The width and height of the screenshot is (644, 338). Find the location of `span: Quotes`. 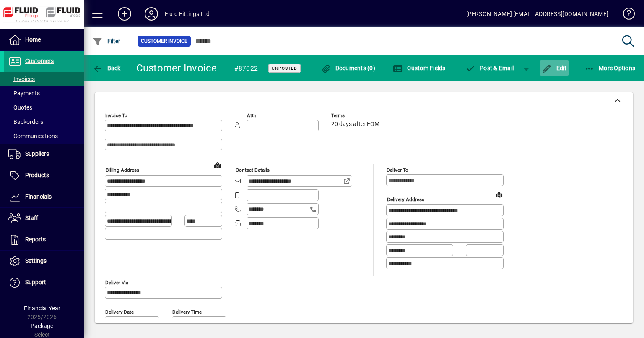

span: Quotes is located at coordinates (20, 107).